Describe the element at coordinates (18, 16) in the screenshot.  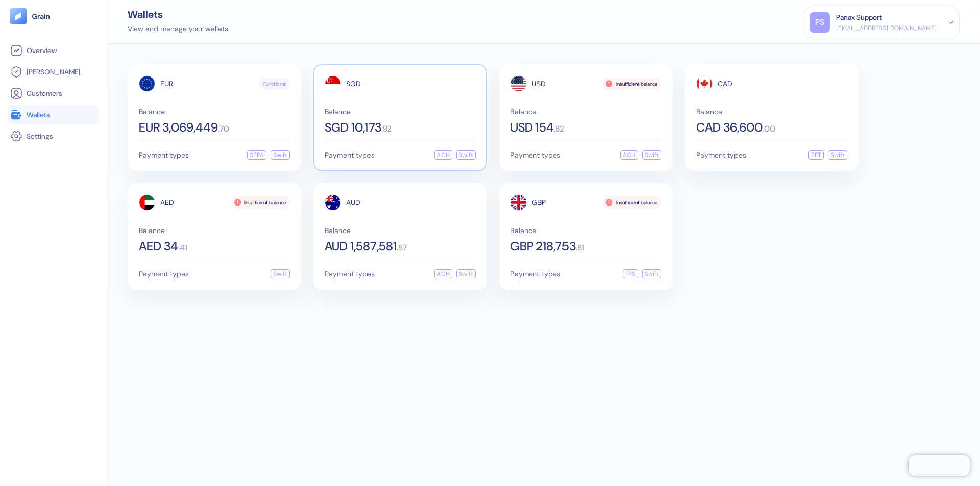
I see `img: logo-tablet-V2.svg` at that location.